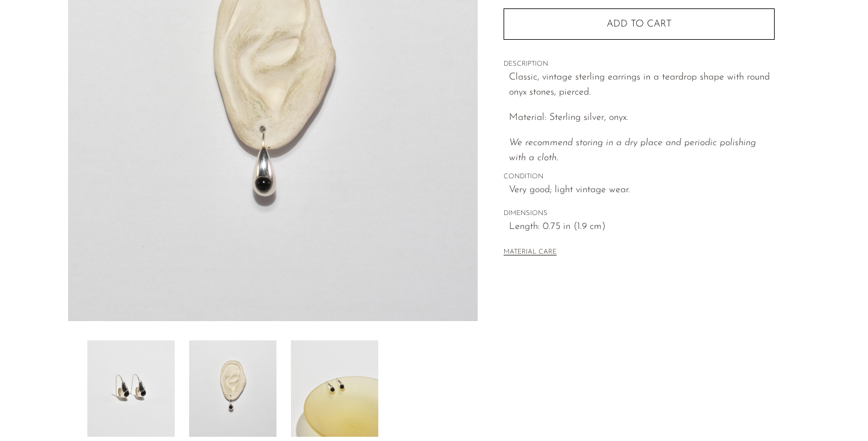  What do you see at coordinates (641, 85) in the screenshot?
I see `p: Classic, vintage sterling earrings in a teardrop shape with round onyx stones, pierced.` at bounding box center [641, 85].